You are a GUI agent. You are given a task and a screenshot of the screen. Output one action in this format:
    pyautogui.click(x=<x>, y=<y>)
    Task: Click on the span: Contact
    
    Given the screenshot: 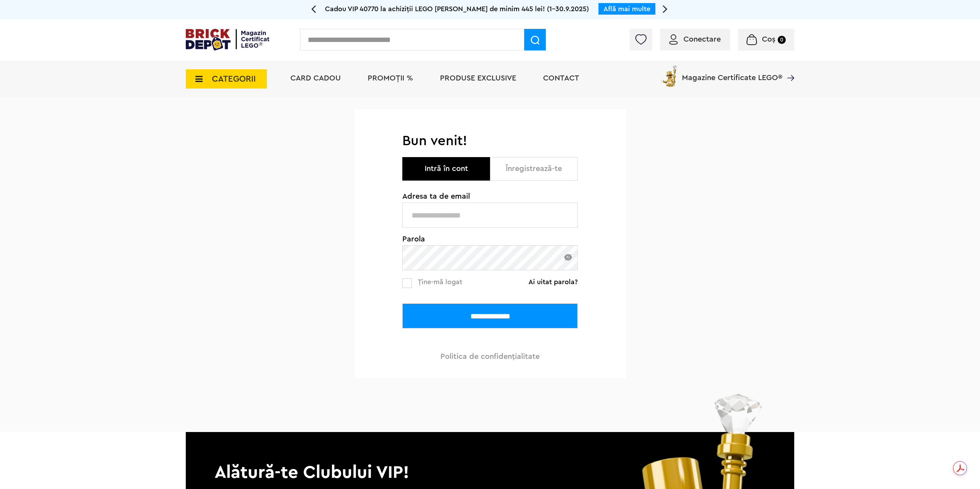 What is the action you would take?
    pyautogui.click(x=561, y=78)
    